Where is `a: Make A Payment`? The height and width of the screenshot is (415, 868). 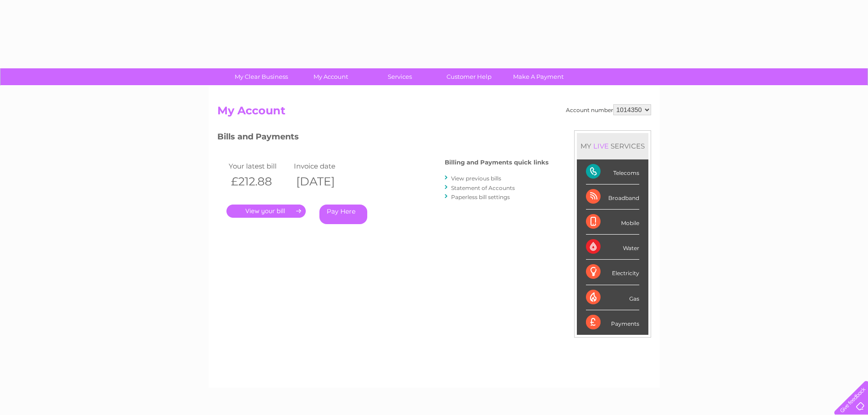 a: Make A Payment is located at coordinates (538, 76).